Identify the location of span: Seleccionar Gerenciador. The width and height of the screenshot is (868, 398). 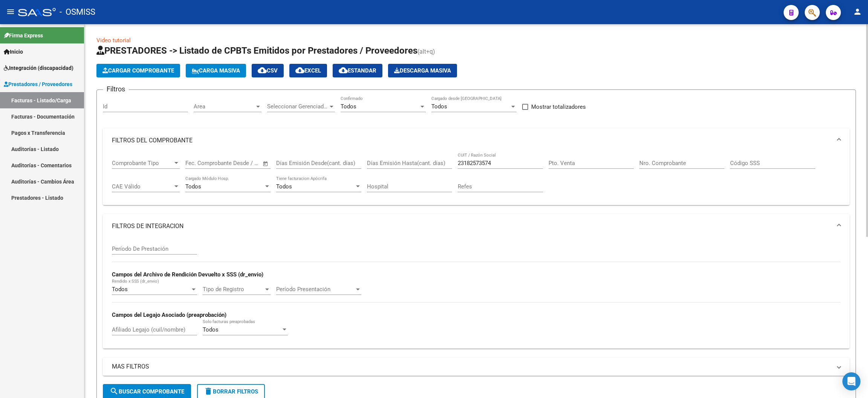
(298, 107).